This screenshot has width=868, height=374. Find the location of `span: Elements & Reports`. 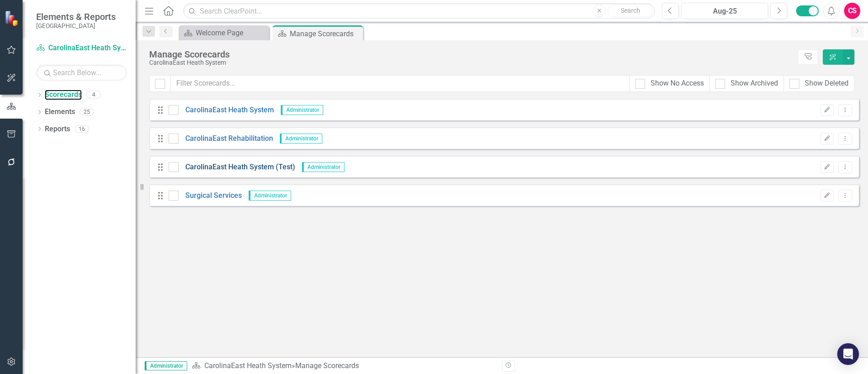

span: Elements & Reports is located at coordinates (76, 17).